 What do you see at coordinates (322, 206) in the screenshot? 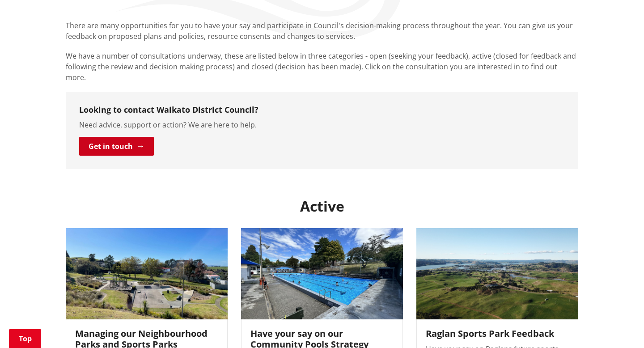
I see `h2: Active` at bounding box center [322, 206].